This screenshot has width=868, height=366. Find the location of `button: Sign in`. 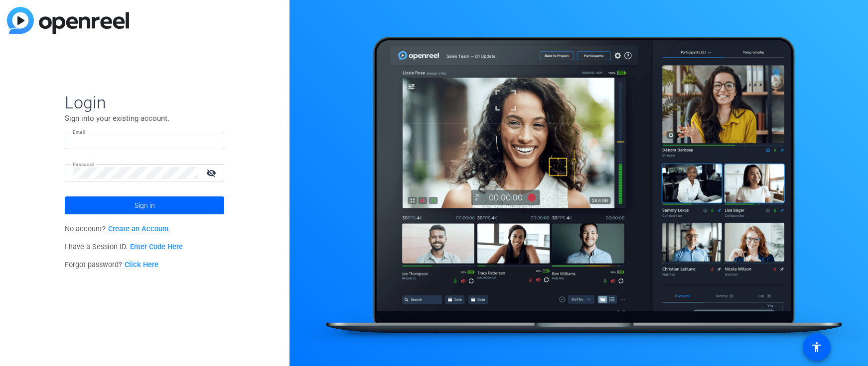

button: Sign in is located at coordinates (144, 205).